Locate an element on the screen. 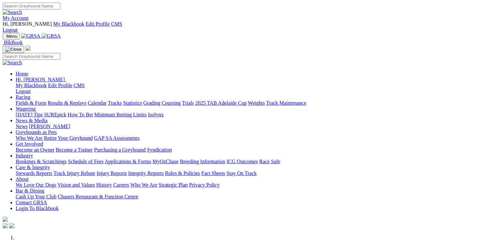  a: Careers is located at coordinates (121, 185).